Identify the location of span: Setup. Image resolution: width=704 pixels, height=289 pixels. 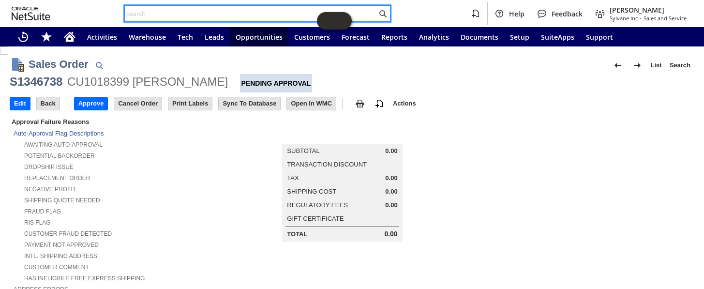
(520, 37).